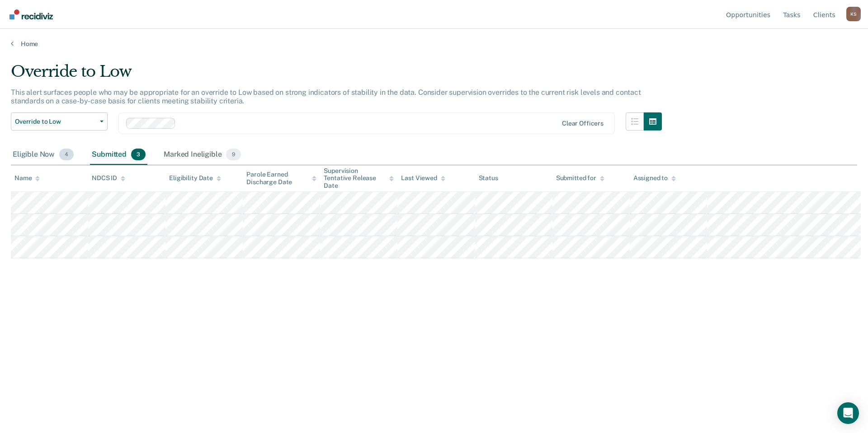  I want to click on div: Eligible Now4, so click(43, 155).